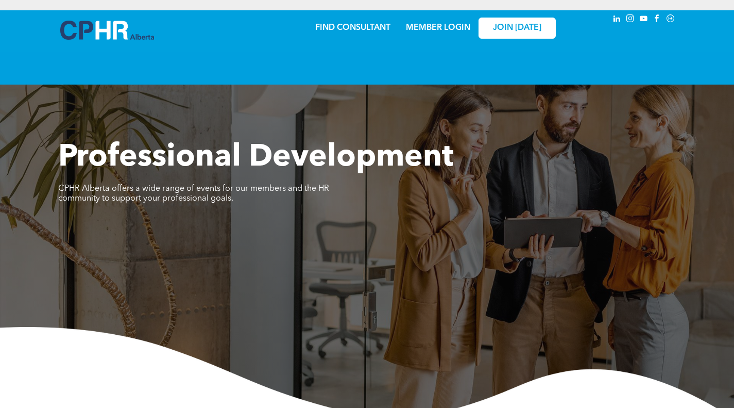 The height and width of the screenshot is (408, 734). Describe the element at coordinates (671, 20) in the screenshot. I see `a: Social network` at that location.